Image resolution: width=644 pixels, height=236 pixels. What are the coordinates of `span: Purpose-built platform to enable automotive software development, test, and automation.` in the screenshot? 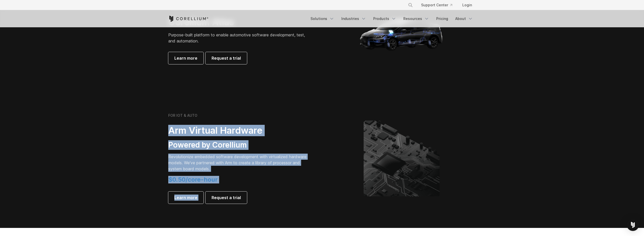 It's located at (237, 38).